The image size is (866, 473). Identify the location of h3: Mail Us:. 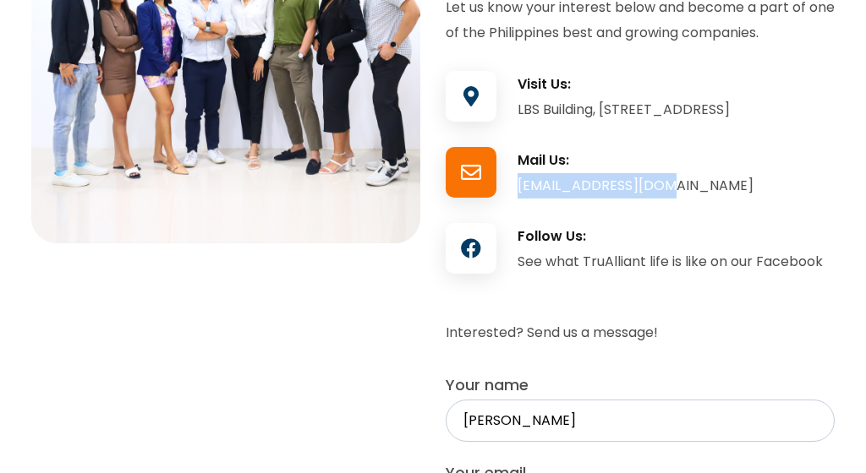
(675, 161).